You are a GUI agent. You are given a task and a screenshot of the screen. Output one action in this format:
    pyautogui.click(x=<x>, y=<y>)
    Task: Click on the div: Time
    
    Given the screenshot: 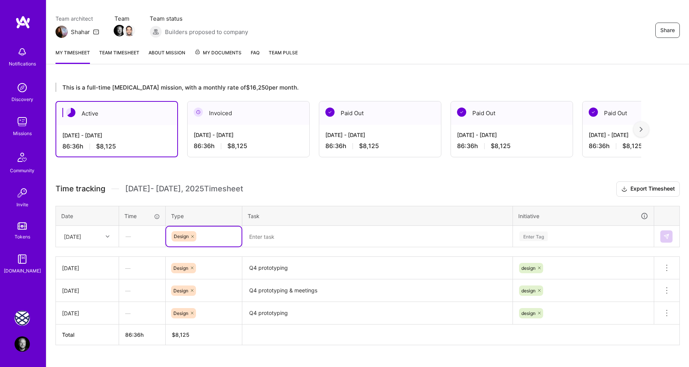 What is the action you would take?
    pyautogui.click(x=142, y=216)
    